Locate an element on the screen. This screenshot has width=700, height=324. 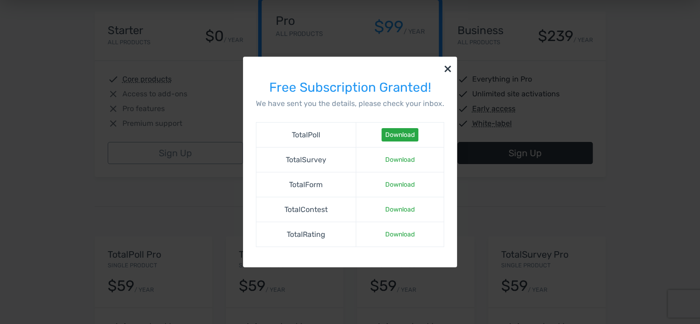
td: TotalContest is located at coordinates (306, 210).